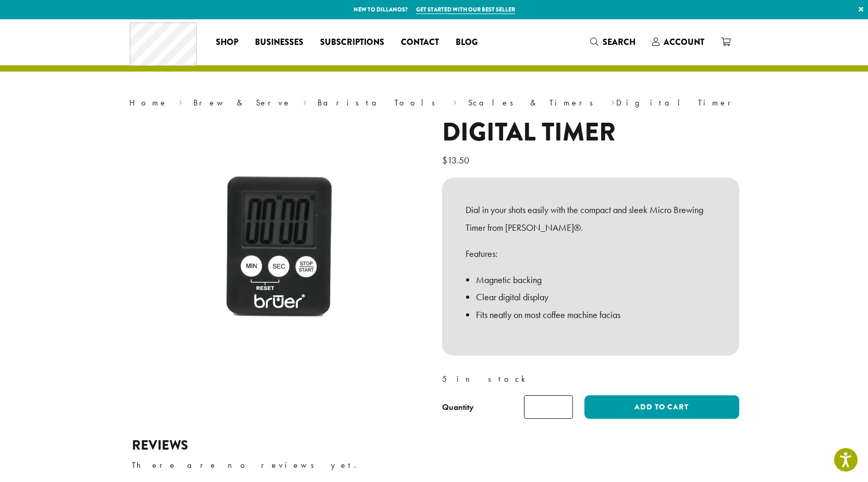 The image size is (868, 482). What do you see at coordinates (227, 42) in the screenshot?
I see `a: Shop` at bounding box center [227, 42].